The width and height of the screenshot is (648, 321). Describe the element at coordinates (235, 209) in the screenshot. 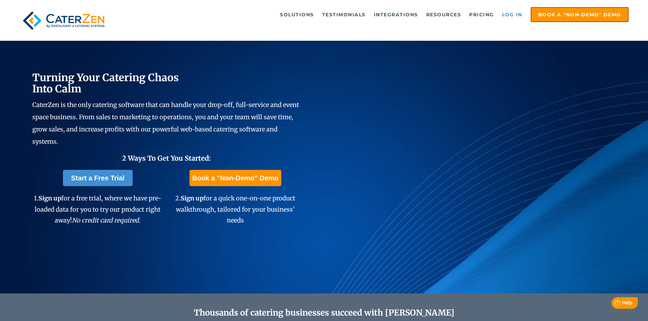

I see `span: 2. for a quick one-on-one product walkthrough, tailored for your business' needs` at that location.